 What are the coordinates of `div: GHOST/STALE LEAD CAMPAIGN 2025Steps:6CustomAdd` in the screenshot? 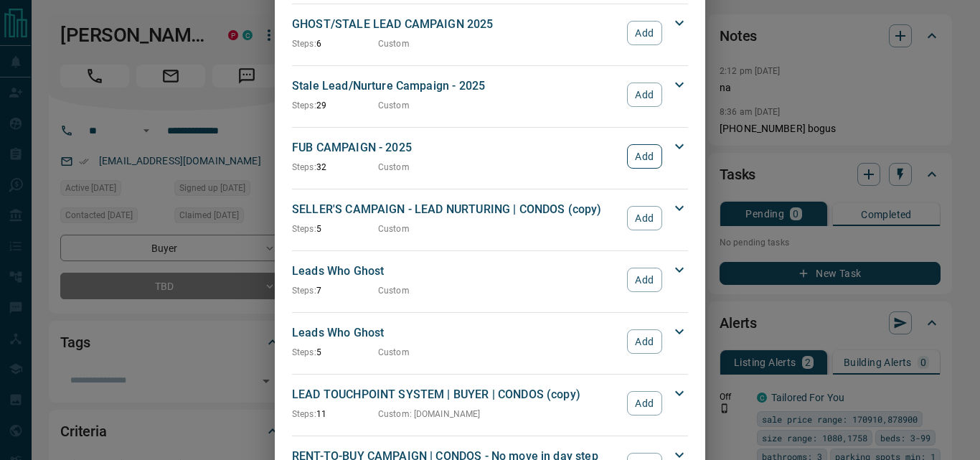 It's located at (490, 33).